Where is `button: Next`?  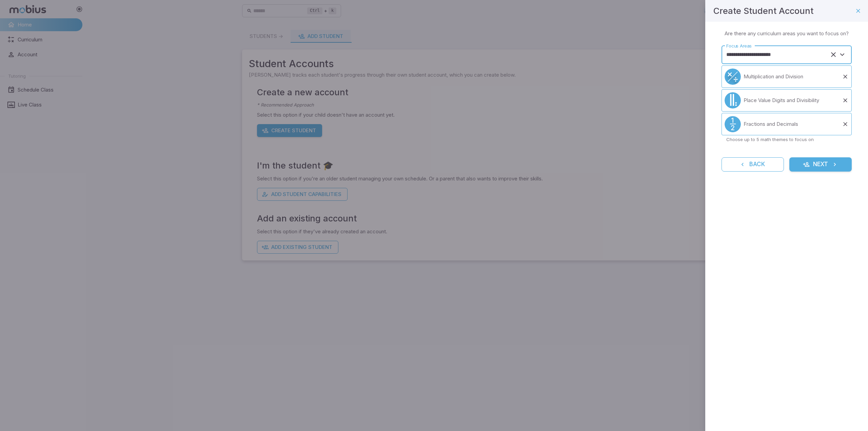
button: Next is located at coordinates (821, 164).